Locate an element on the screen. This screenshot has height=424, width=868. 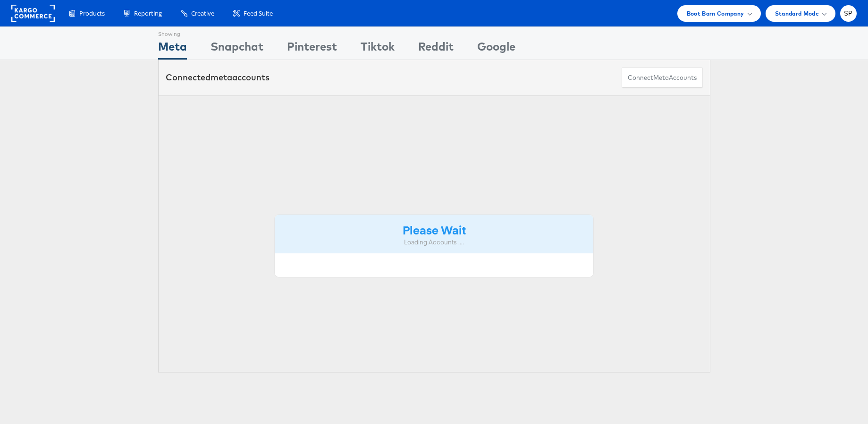
span: Reporting is located at coordinates (148, 13).